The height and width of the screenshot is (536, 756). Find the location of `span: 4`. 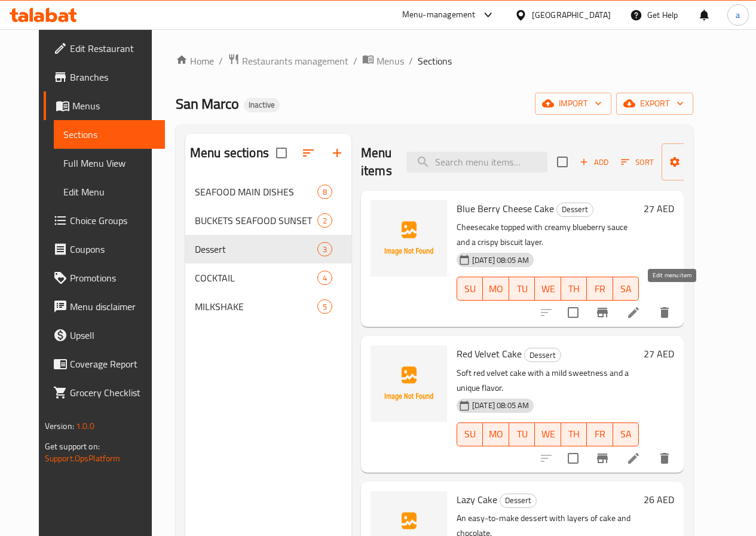

span: 4 is located at coordinates (325, 278).